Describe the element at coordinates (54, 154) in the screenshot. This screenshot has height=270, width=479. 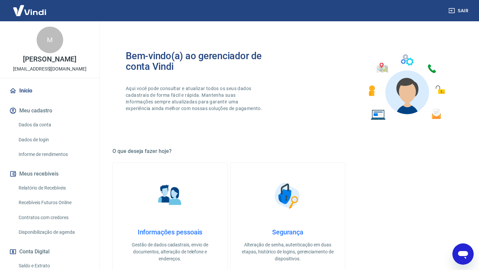
I see `a: Informe de rendimentos` at that location.